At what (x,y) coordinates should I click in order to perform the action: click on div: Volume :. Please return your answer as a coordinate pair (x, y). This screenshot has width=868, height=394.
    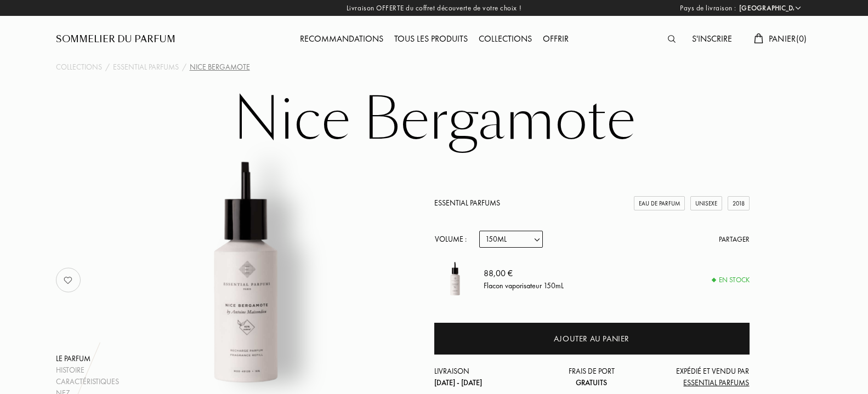
    Looking at the image, I should click on (453, 239).